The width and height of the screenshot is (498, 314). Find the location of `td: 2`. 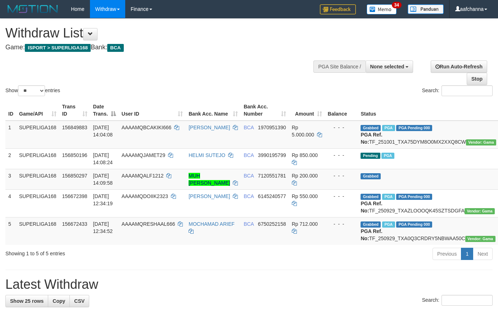

td: 2 is located at coordinates (11, 158).